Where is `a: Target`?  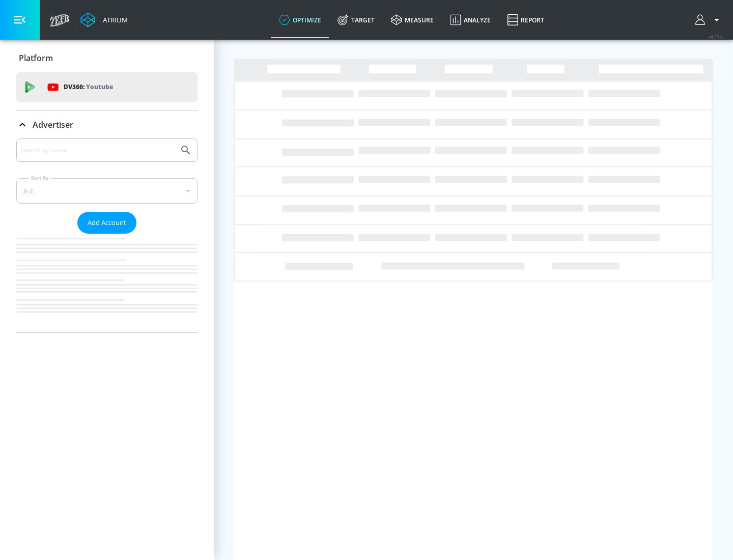 a: Target is located at coordinates (356, 20).